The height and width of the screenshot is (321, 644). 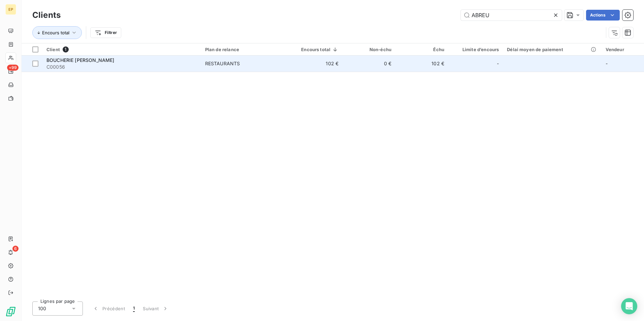 I want to click on button: Filtrer, so click(x=106, y=33).